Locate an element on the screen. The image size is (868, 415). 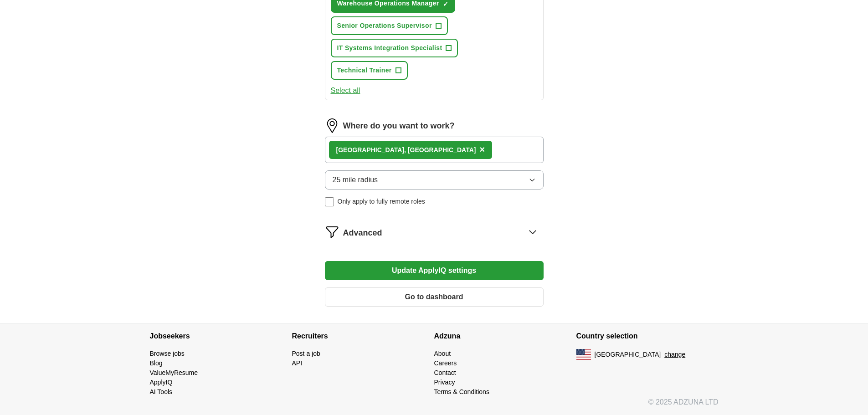
a: Terms & Conditions is located at coordinates (462, 392).